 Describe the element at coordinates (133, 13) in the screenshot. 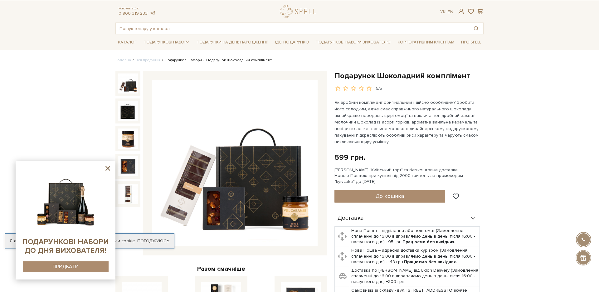

I see `a: 0 800 319 233` at that location.